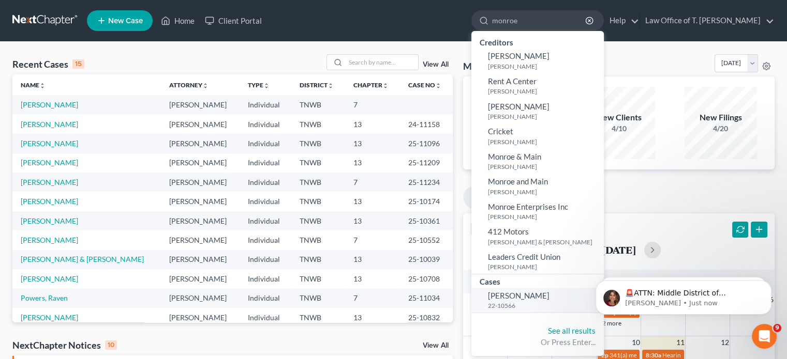  I want to click on td: 24-11158, so click(426, 124).